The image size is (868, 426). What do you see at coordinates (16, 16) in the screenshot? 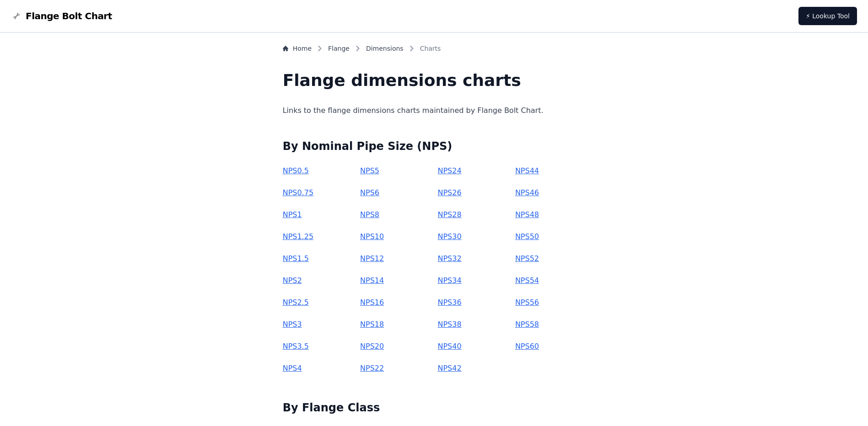
I see `img: Flange Bolt Chart Logo` at bounding box center [16, 16].